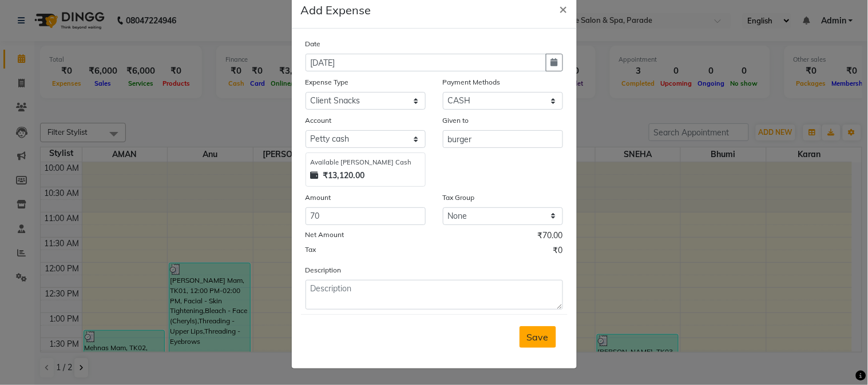 The height and width of the screenshot is (385, 868). I want to click on label: Tax, so click(311, 250).